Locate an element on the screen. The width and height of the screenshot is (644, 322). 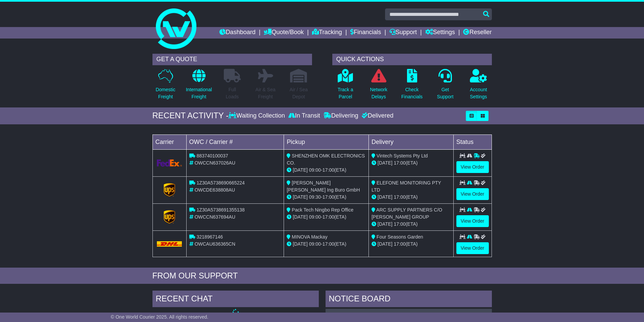
span: OWCDE638808AU is located at coordinates (214, 190).